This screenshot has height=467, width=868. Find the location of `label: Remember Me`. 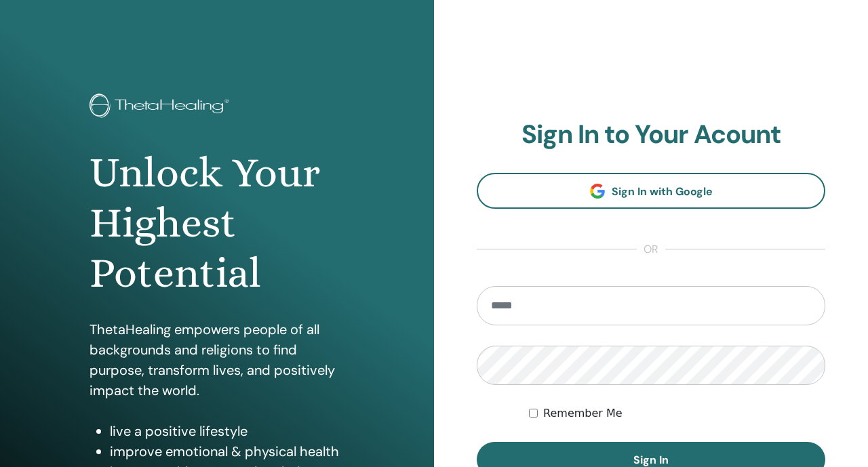

label: Remember Me is located at coordinates (582, 413).